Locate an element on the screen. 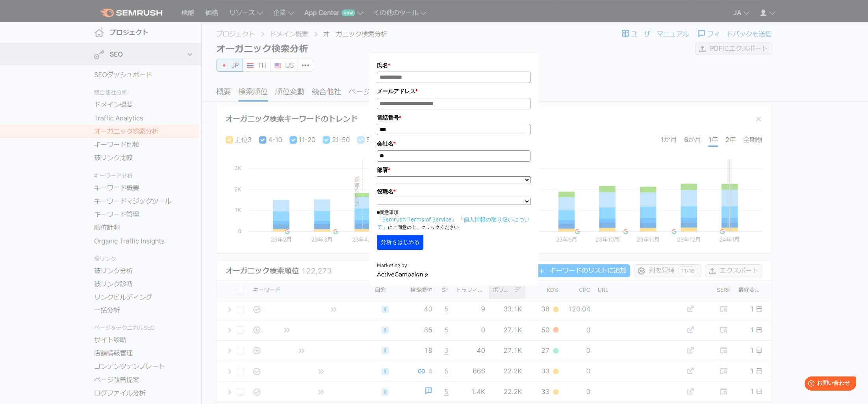 This screenshot has width=868, height=404. p: ■同意事項 にご同意の上、クリックください is located at coordinates (454, 220).